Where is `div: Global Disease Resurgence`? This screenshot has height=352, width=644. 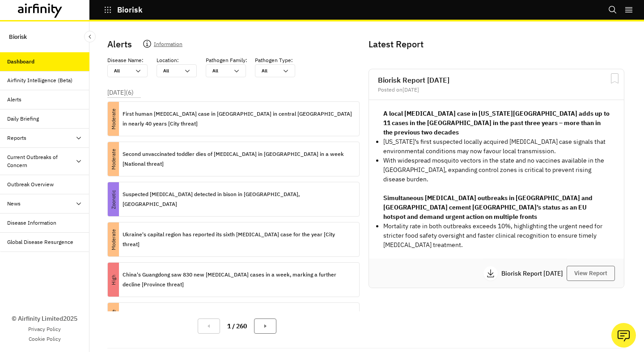
div: Global Disease Resurgence is located at coordinates (40, 242).